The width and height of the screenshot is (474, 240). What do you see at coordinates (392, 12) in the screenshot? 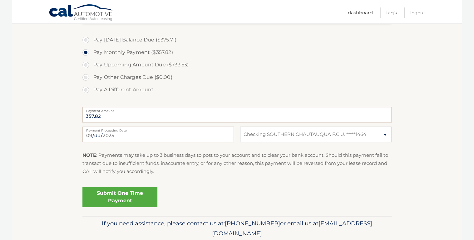
I see `a: FAQ's` at bounding box center [392, 12].